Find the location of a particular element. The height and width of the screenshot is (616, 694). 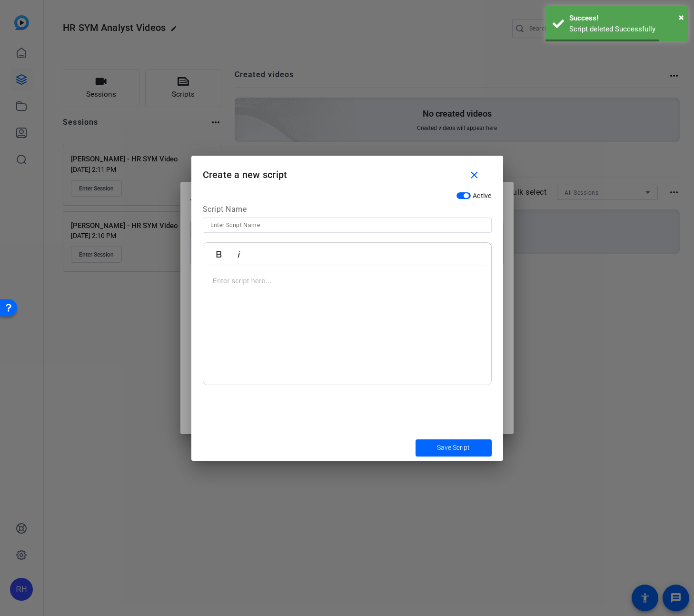

div: Script deleted Successfully is located at coordinates (625, 29).